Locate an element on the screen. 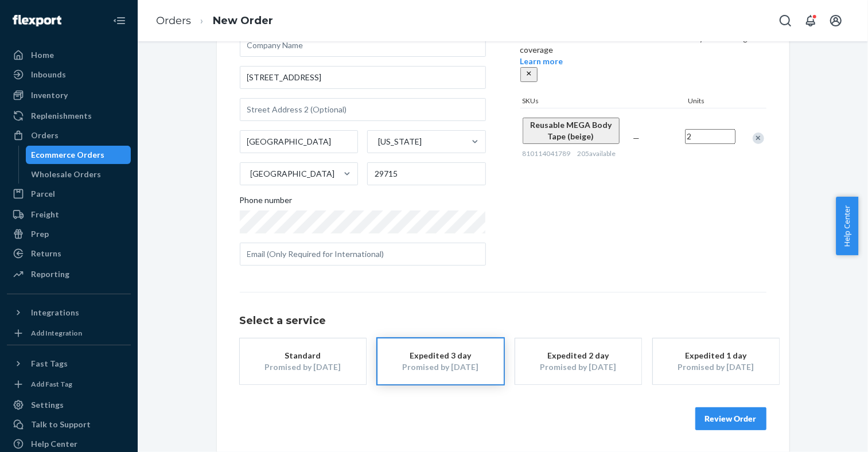 The width and height of the screenshot is (868, 452). div: Inbound each SKU in 5 or more boxes to maximize your Fast Tag coverage is located at coordinates (643, 51).